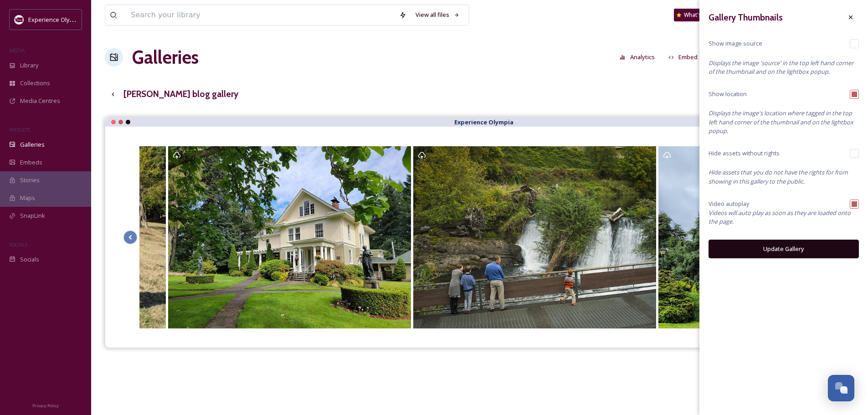  Describe the element at coordinates (27, 198) in the screenshot. I see `span: Maps` at that location.